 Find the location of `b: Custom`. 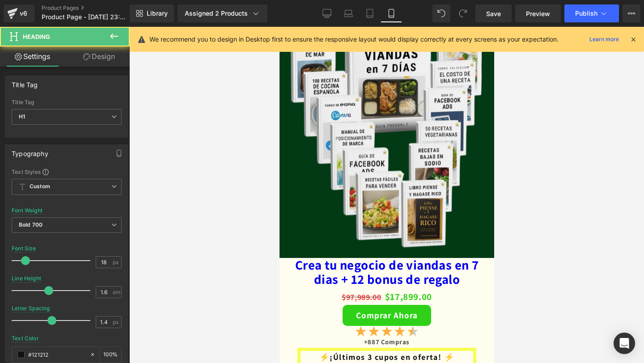

b: Custom is located at coordinates (40, 187).